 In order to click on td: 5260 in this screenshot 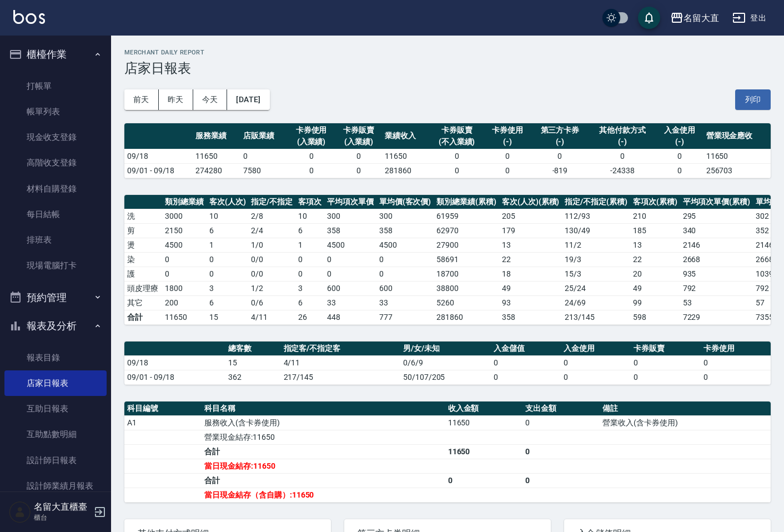, I will do `click(466, 303)`.